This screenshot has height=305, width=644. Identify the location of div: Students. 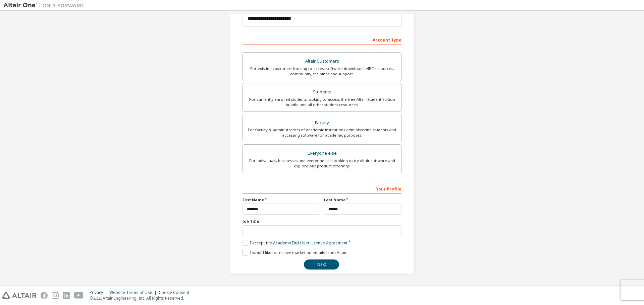
(322, 92).